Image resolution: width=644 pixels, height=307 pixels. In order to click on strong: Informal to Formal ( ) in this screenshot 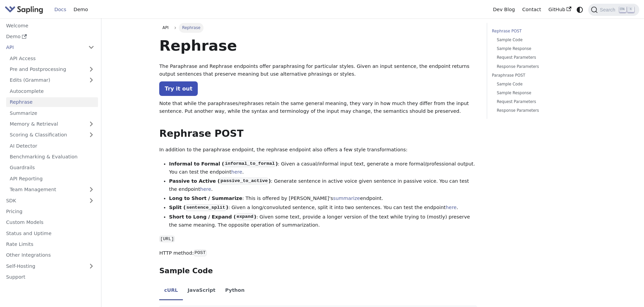, I will do `click(223, 164)`.